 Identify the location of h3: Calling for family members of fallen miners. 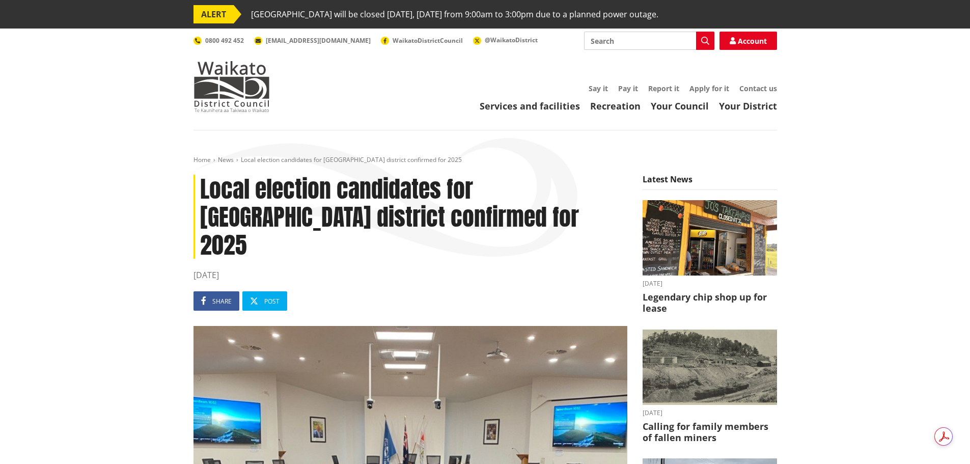
(709, 432).